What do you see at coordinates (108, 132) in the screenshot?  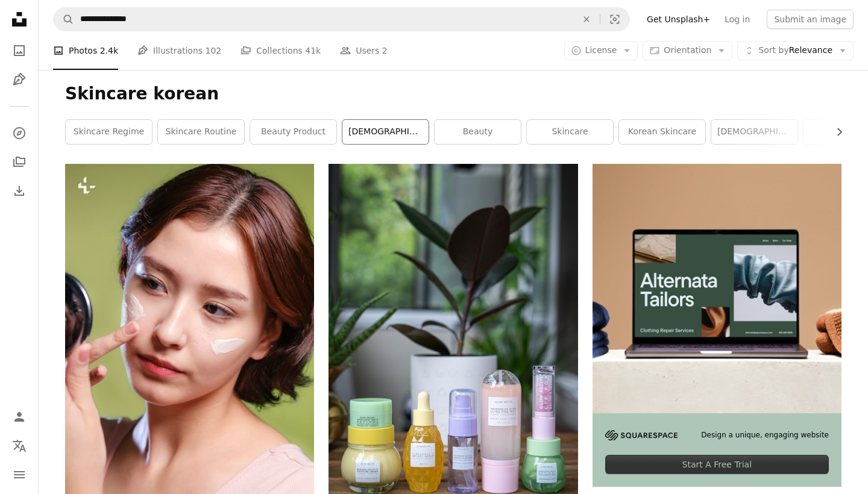 I see `a: skincare regime` at bounding box center [108, 132].